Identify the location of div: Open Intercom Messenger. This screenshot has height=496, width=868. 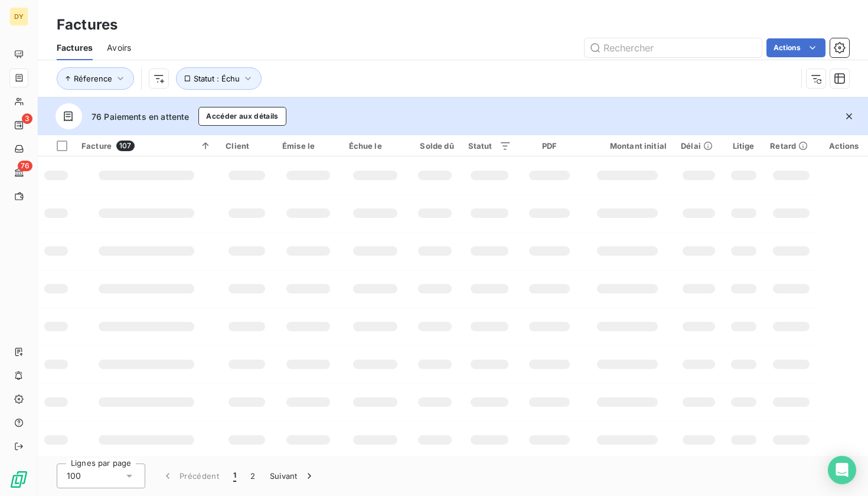
(842, 470).